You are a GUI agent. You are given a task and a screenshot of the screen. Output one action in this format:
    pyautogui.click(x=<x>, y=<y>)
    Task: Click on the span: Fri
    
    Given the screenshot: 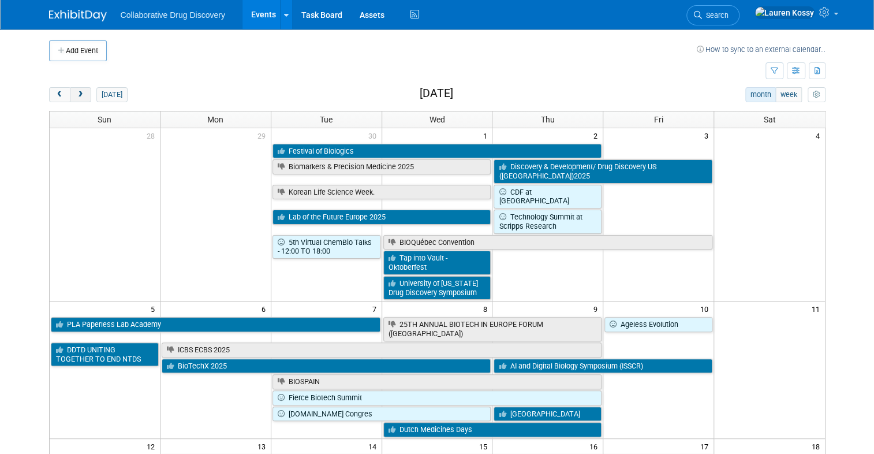 What is the action you would take?
    pyautogui.click(x=658, y=119)
    